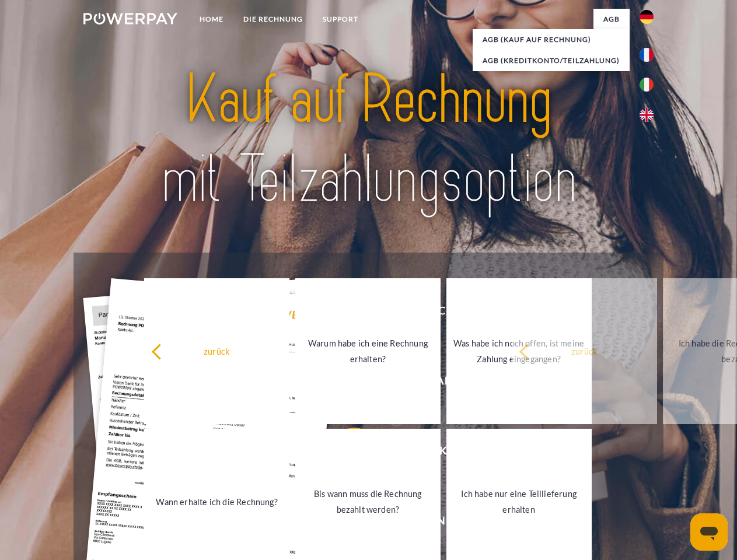  I want to click on a: agb, so click(611, 19).